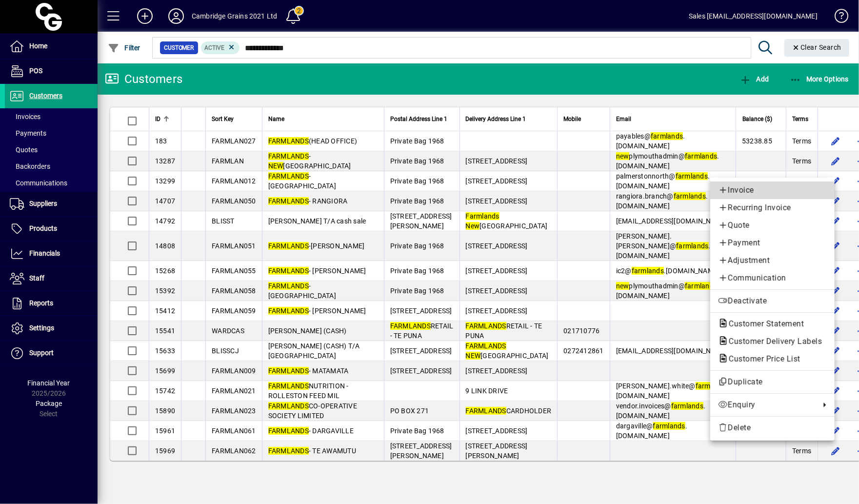  Describe the element at coordinates (772, 208) in the screenshot. I see `span: Recurring Invoice` at that location.